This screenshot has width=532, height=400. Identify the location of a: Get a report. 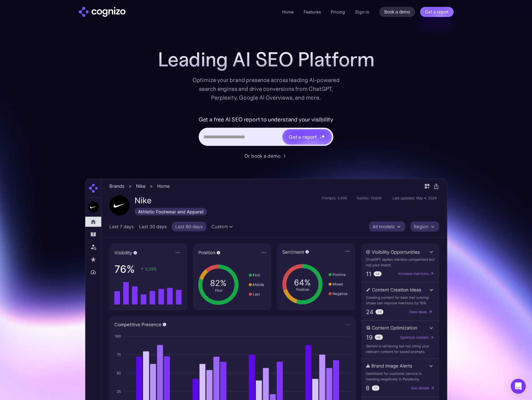
(437, 12).